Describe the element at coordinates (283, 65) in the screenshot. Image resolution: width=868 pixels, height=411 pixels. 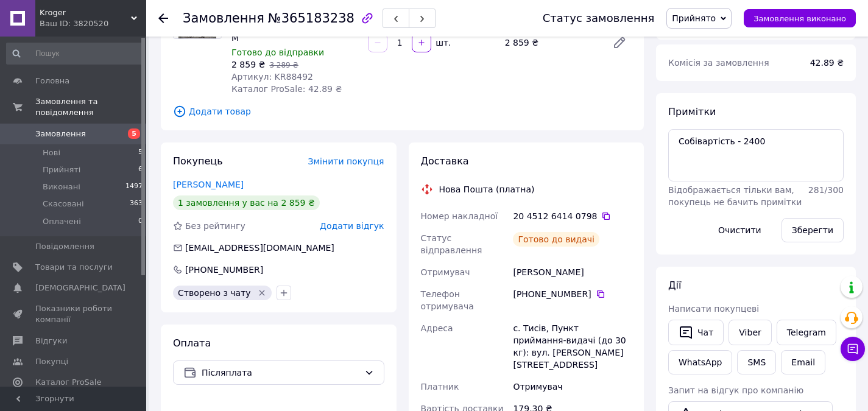
I see `span: 3 289 ₴` at that location.